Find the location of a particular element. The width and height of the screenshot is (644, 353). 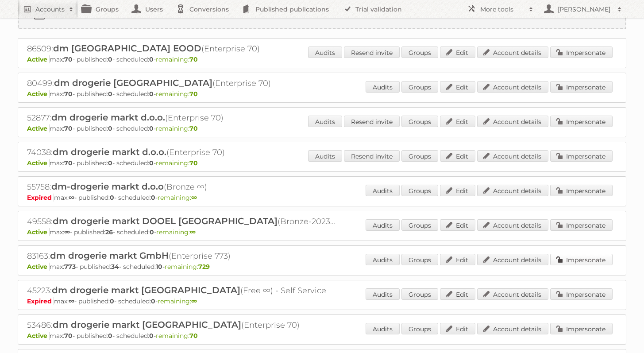

h2: 45223: (Free ∞) - Self Service is located at coordinates (182, 291).